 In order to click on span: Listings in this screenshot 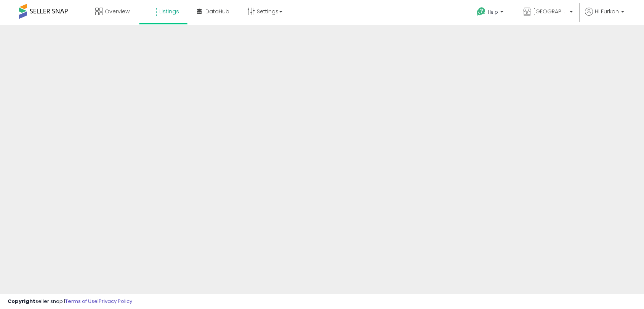, I will do `click(169, 11)`.